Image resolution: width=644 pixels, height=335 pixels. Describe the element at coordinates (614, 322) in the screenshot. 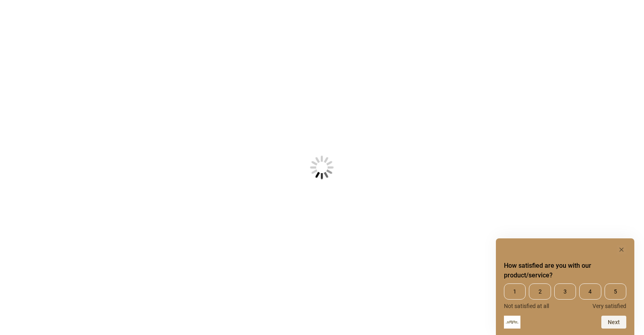

I see `button: Next question` at that location.